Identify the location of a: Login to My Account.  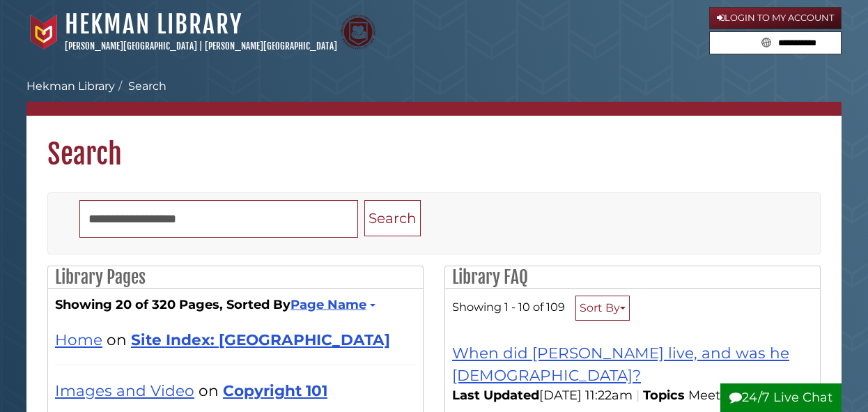
(775, 18).